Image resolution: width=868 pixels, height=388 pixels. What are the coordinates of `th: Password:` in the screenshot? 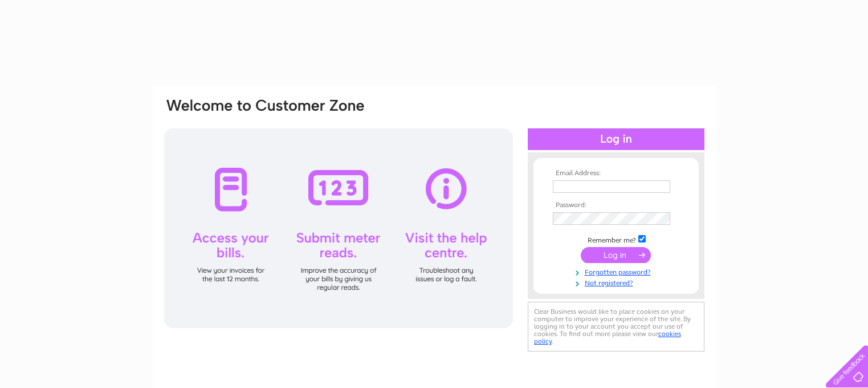 It's located at (616, 206).